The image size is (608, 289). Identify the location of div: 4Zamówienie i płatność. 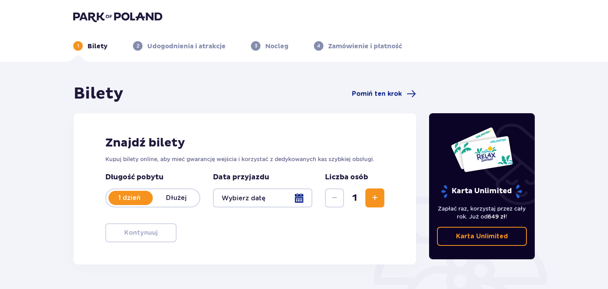
(358, 46).